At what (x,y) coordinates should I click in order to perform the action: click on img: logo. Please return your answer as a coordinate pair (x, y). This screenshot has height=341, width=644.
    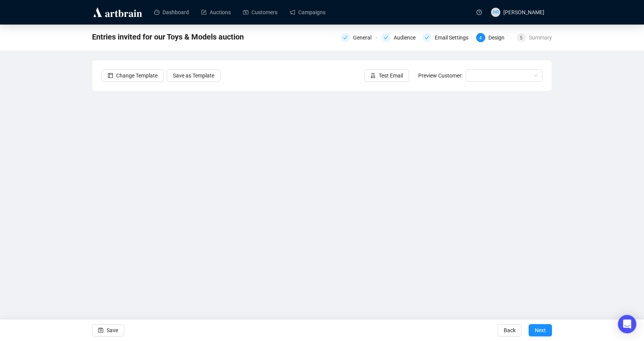
    Looking at the image, I should click on (118, 13).